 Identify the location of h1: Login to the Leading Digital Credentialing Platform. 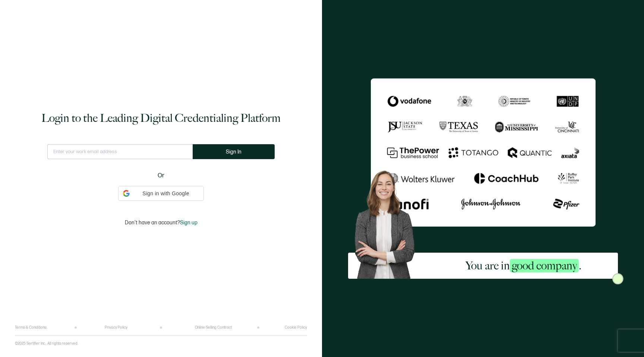
(161, 118).